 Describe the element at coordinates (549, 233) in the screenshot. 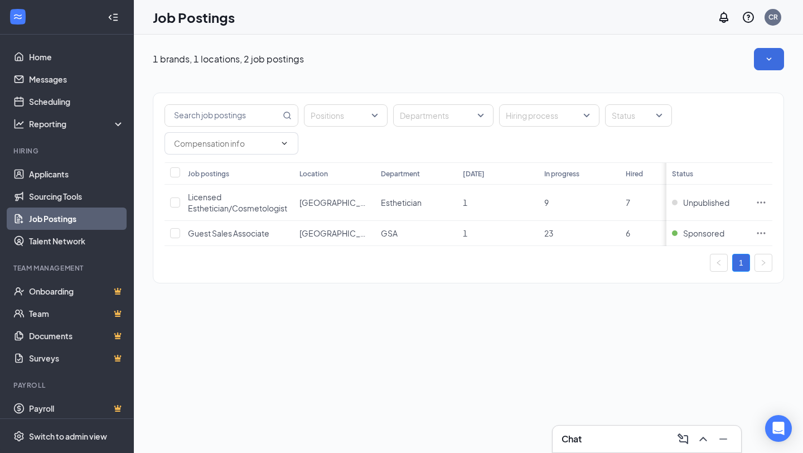

I see `span: 23` at that location.